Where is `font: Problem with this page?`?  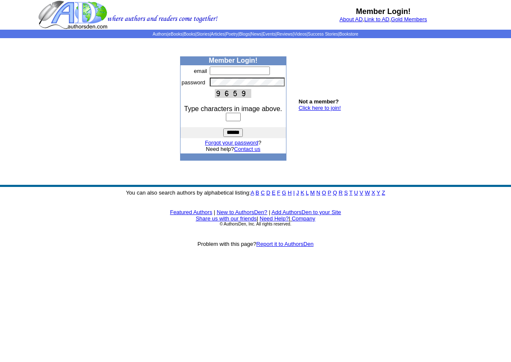
font: Problem with this page? is located at coordinates (256, 244).